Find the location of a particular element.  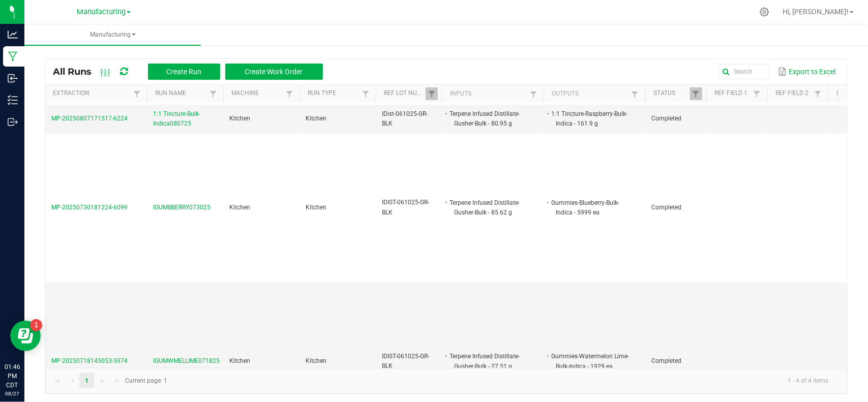

div: All Runs is located at coordinates (191, 72).